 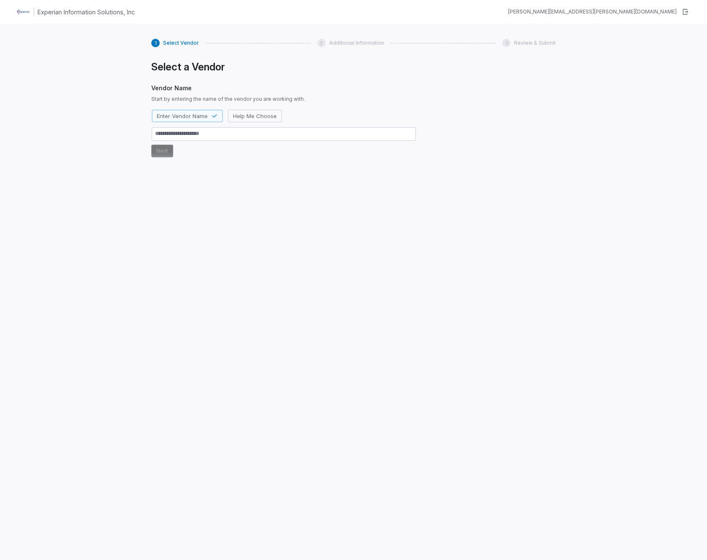 What do you see at coordinates (284, 99) in the screenshot?
I see `span: Start by entering the name of the vendor you are working with.` at bounding box center [284, 99].